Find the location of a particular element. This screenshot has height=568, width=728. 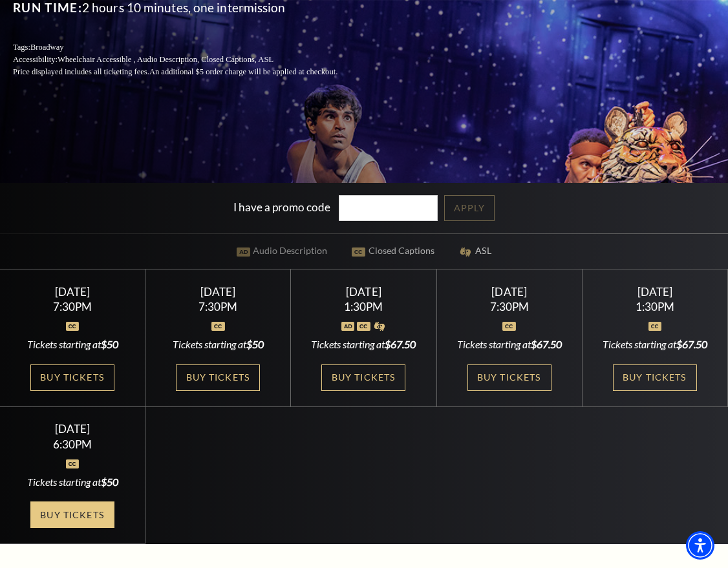

div: Accessibility Menu is located at coordinates (700, 545).